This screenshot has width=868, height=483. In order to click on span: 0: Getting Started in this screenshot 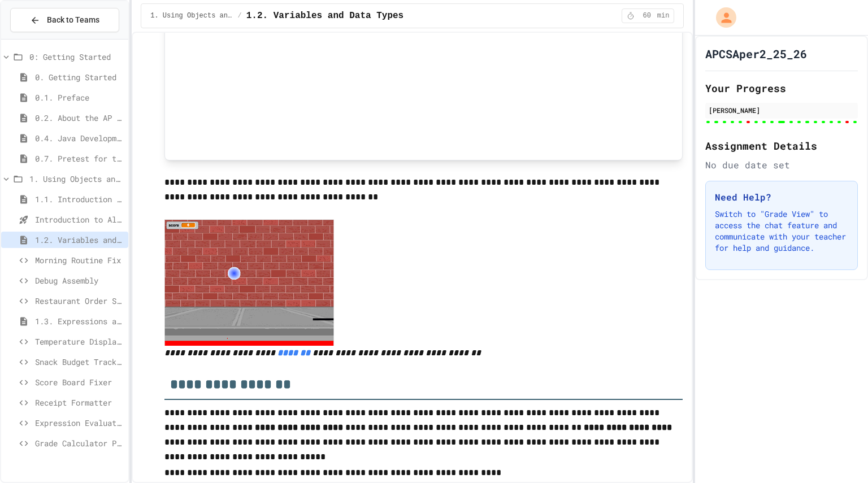, I will do `click(76, 57)`.